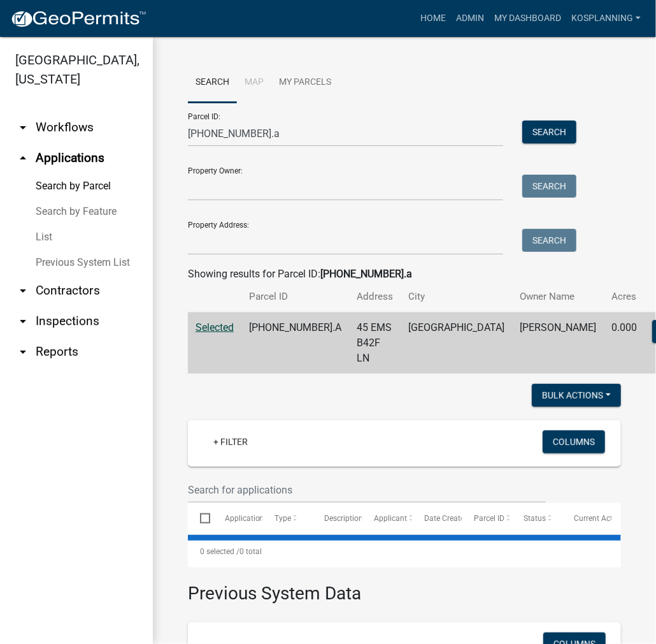  I want to click on a: My Dashboard, so click(527, 19).